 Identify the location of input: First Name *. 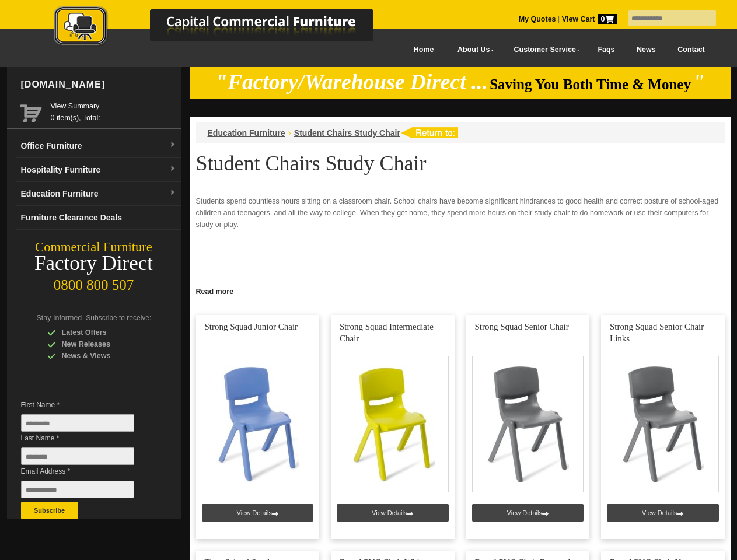
(78, 423).